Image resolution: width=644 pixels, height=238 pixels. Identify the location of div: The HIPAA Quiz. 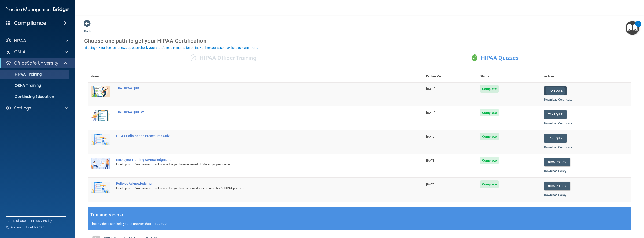
(258, 88).